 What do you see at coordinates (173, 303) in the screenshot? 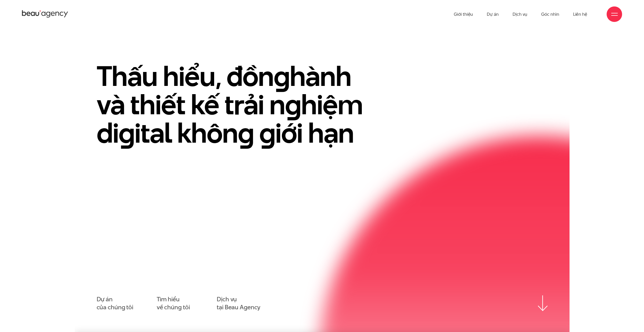
I see `a: Tìm hiểuvề chúng tôi` at bounding box center [173, 303].